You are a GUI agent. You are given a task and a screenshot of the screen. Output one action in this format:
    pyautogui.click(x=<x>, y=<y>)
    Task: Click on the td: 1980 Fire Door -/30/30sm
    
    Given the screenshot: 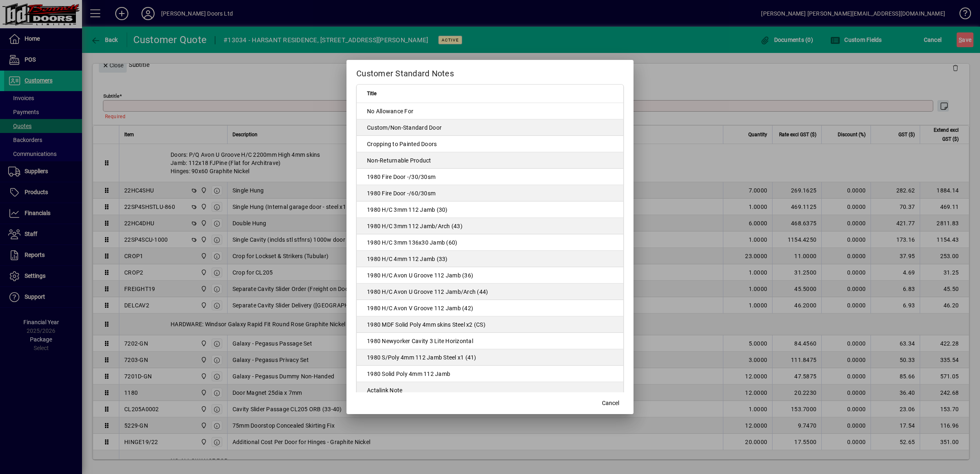 What is the action you would take?
    pyautogui.click(x=490, y=177)
    